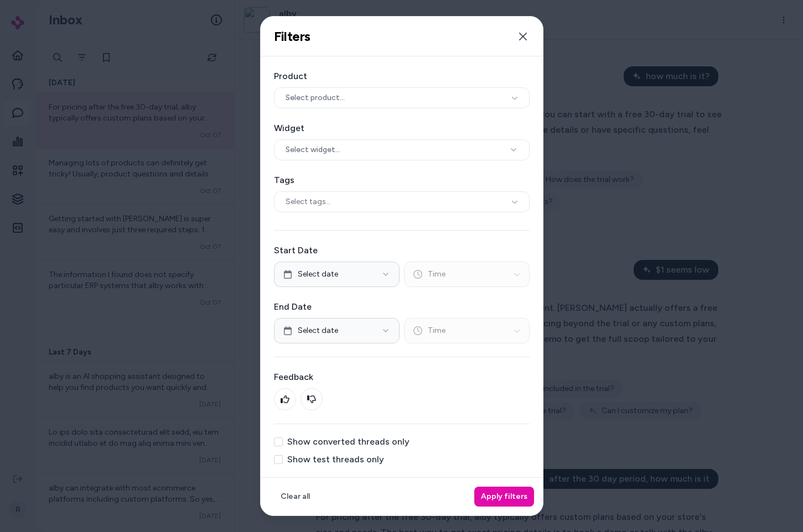 Image resolution: width=803 pixels, height=532 pixels. I want to click on button: Apply filters, so click(504, 496).